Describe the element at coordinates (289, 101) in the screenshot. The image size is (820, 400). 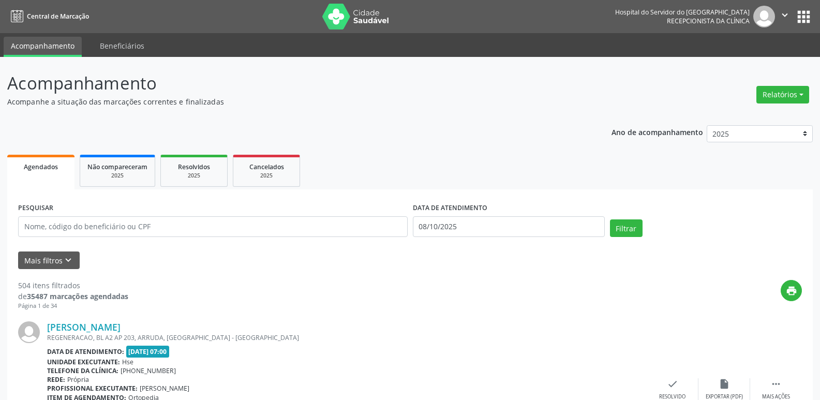
I see `p: Acompanhe a situação das marcações correntes e finalizadas` at that location.